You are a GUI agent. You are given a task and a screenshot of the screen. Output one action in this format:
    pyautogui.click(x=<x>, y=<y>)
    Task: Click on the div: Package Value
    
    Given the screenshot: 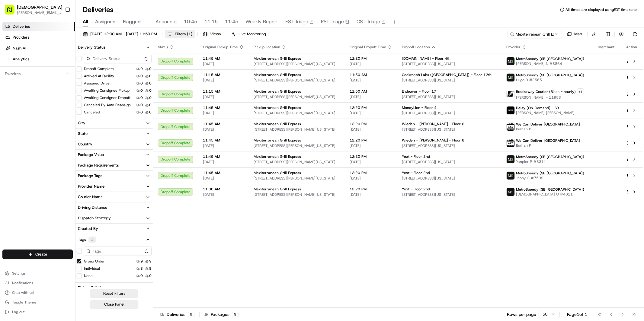 What is the action you would take?
    pyautogui.click(x=91, y=155)
    